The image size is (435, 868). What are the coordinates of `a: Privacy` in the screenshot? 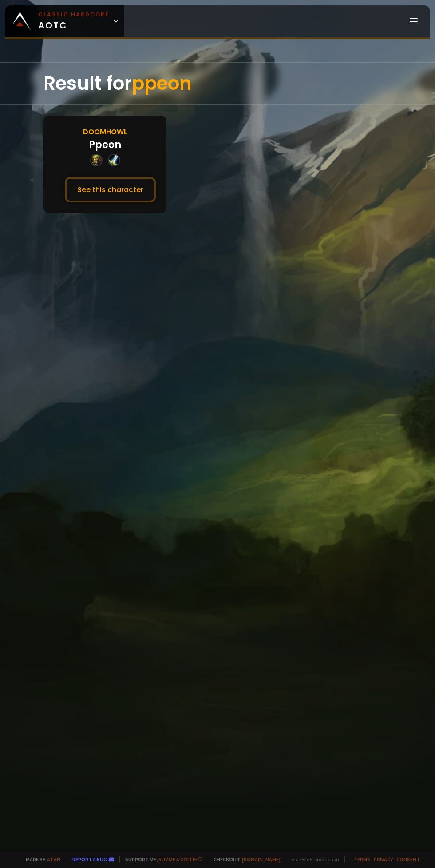 It's located at (383, 859).